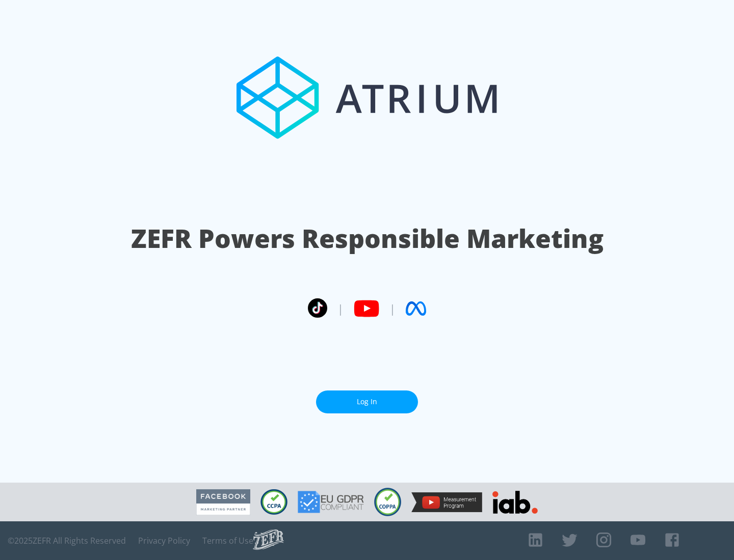  Describe the element at coordinates (387, 502) in the screenshot. I see `img: COPPA Compliant` at that location.